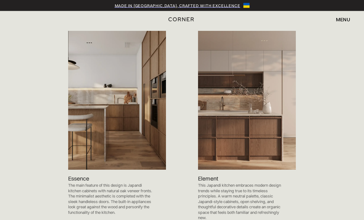 This screenshot has height=220, width=364. I want to click on p: Element, so click(208, 179).